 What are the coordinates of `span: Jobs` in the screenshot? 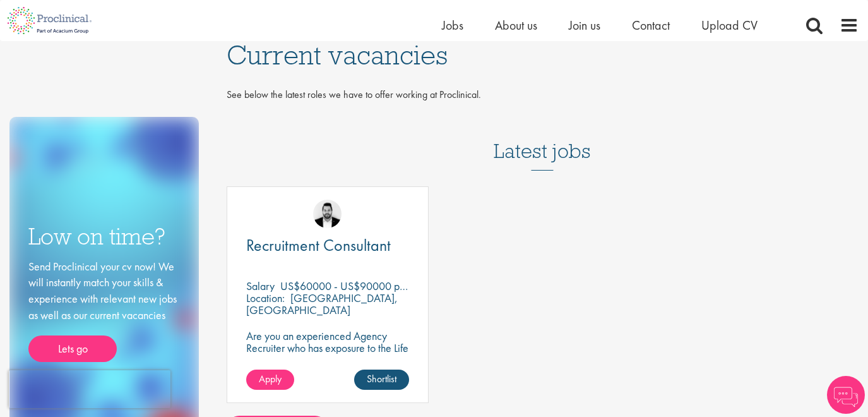 It's located at (453, 26).